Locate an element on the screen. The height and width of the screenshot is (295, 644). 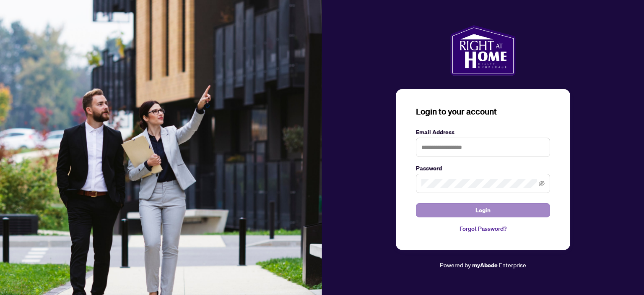
span: Enterprise is located at coordinates (512, 265).